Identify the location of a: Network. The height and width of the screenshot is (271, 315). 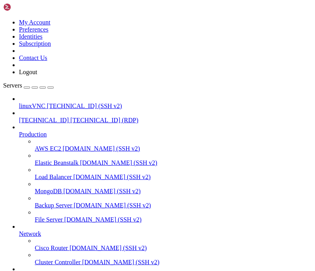
(165, 234).